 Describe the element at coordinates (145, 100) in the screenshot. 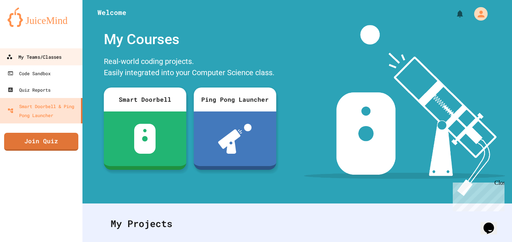

I see `div: Smart Doorbell` at that location.